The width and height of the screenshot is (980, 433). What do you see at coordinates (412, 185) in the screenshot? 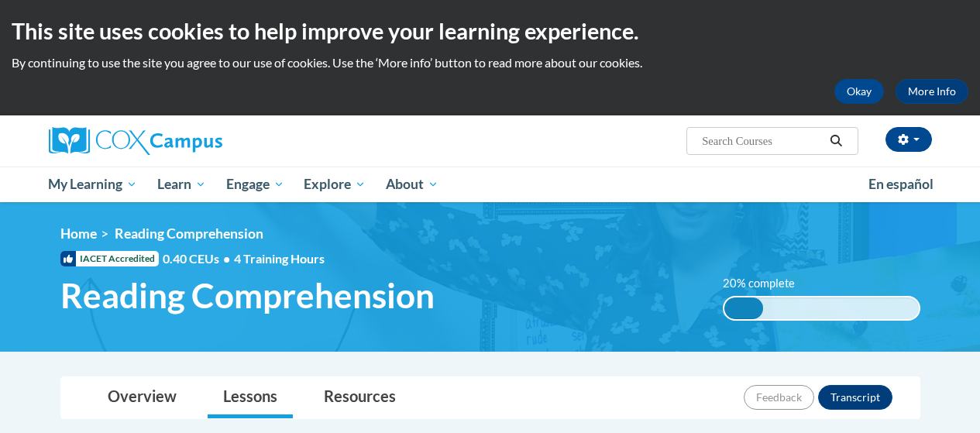
I see `span: About` at bounding box center [412, 185].